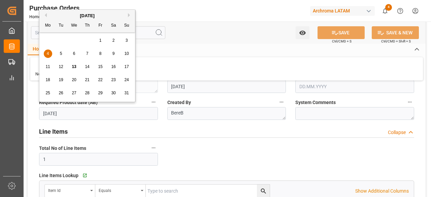 The width and height of the screenshot is (431, 197). I want to click on span: 9, so click(113, 54).